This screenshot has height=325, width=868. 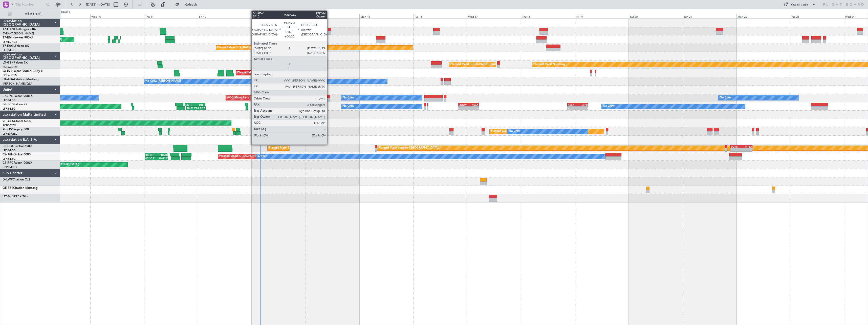 I want to click on input: Trip Number, so click(x=30, y=4).